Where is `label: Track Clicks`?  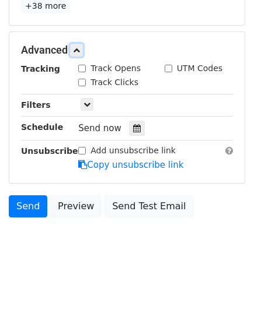 label: Track Clicks is located at coordinates (114, 82).